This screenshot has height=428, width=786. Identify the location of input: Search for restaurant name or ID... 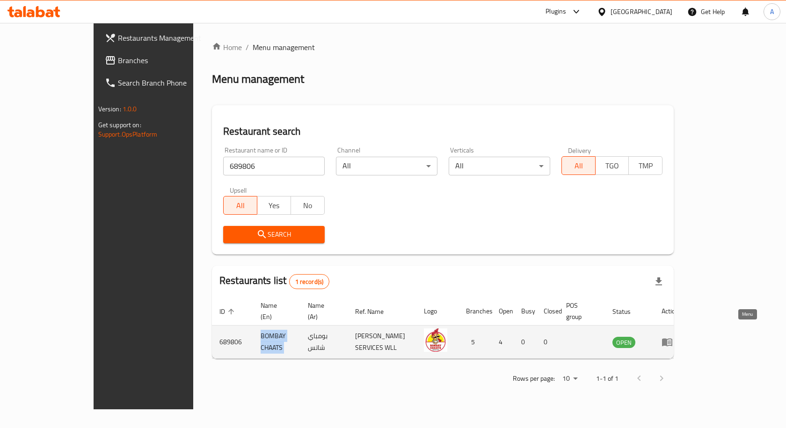
(274, 166).